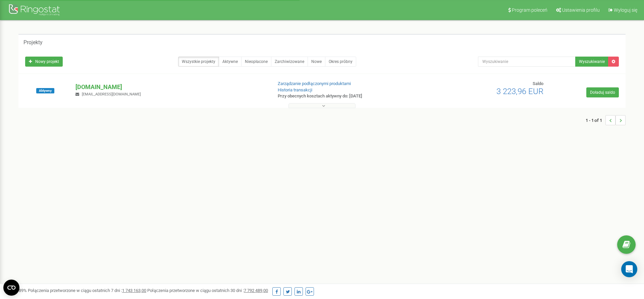  What do you see at coordinates (12, 287) in the screenshot?
I see `button: Open CMP widget` at bounding box center [12, 287].